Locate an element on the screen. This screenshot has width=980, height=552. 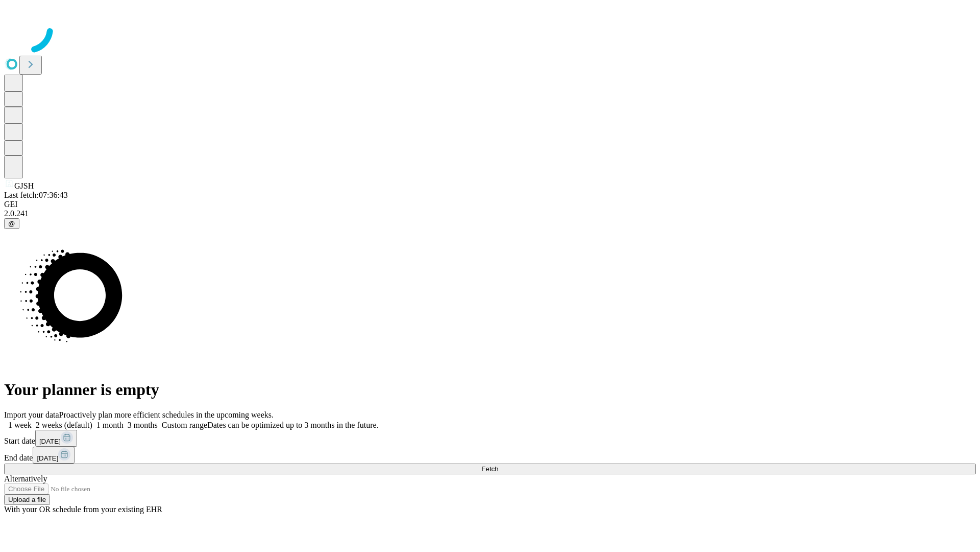
button: Upload a file is located at coordinates (27, 499).